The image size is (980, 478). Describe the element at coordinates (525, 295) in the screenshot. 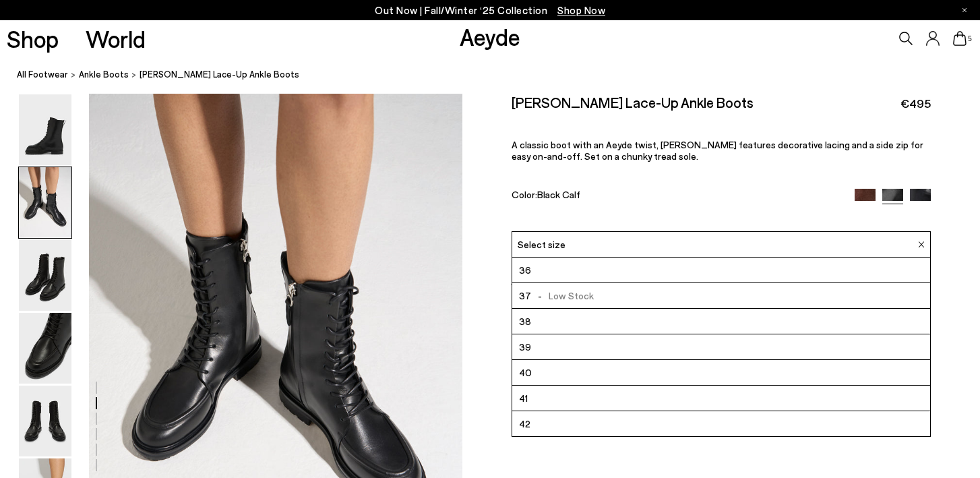

I see `span: 37` at that location.